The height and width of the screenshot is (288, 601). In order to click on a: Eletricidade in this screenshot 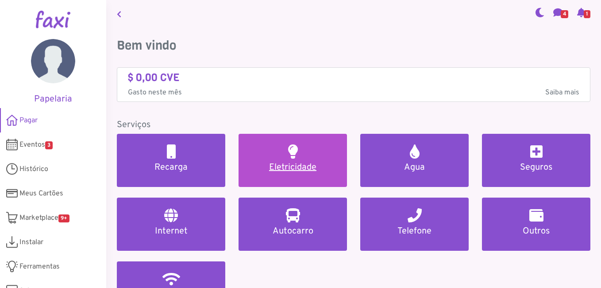, I will do `click(293, 160)`.